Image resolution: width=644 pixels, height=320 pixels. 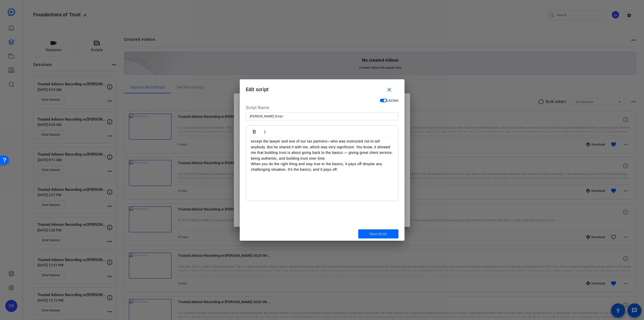 I want to click on button: Bold (Ctrl+B), so click(x=255, y=132).